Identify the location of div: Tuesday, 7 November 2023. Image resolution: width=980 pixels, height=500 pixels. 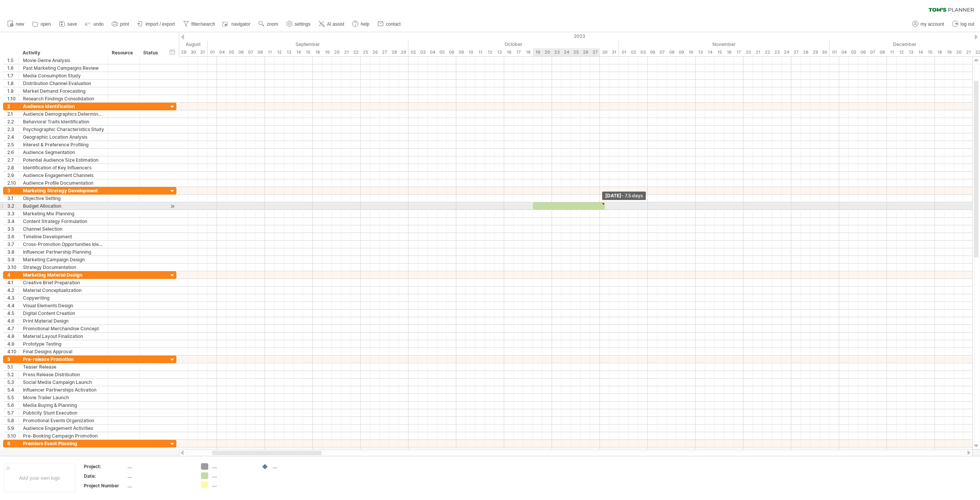
(662, 52).